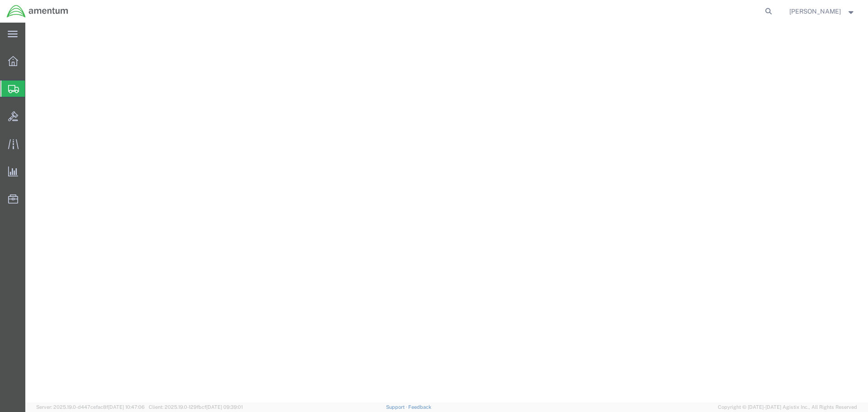  What do you see at coordinates (815, 11) in the screenshot?
I see `span: Nathan Davis` at bounding box center [815, 11].